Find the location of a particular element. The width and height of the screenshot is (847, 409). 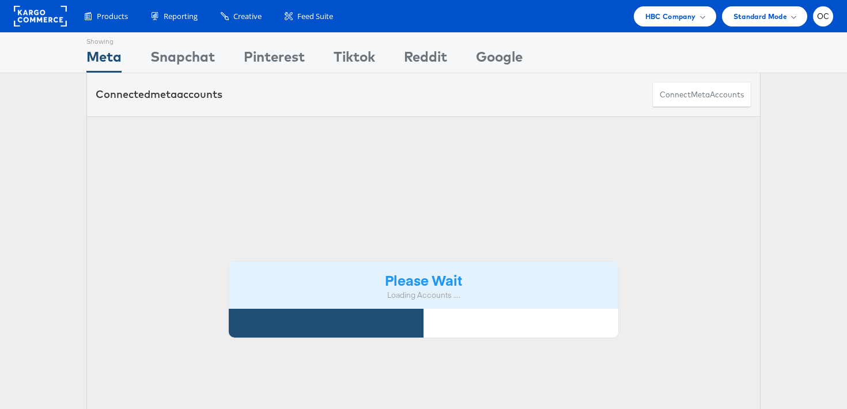

div: Tiktok is located at coordinates (354, 59).